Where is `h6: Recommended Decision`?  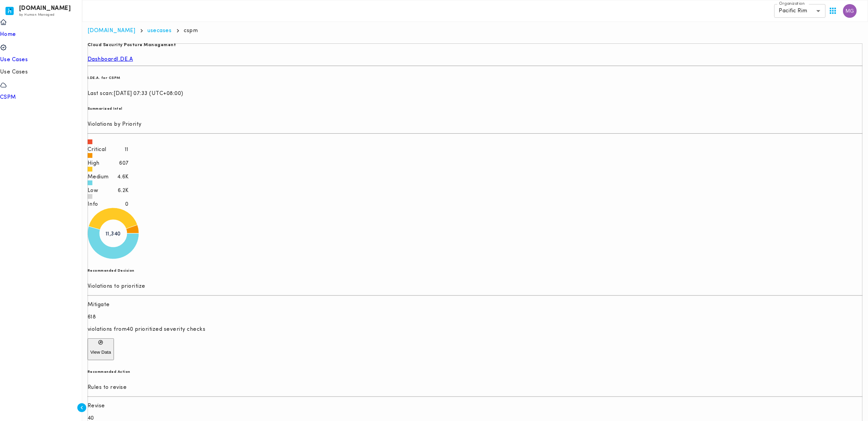
h6: Recommended Decision is located at coordinates (475, 271).